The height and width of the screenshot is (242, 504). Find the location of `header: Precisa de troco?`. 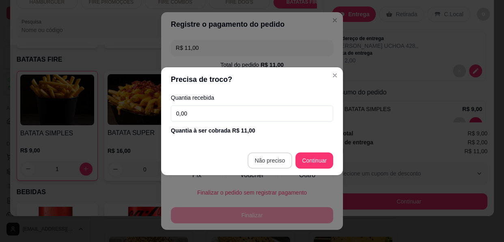

header: Precisa de troco? is located at coordinates (252, 80).